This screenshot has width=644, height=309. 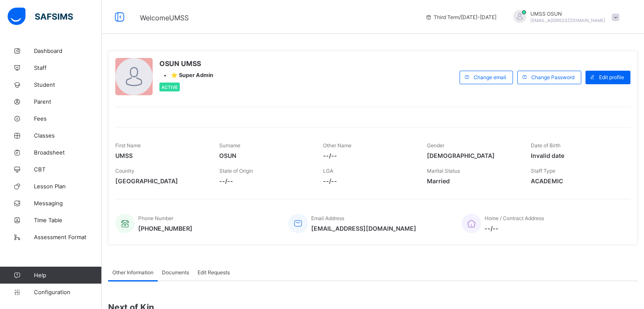 I want to click on span: Date of Birth, so click(x=545, y=145).